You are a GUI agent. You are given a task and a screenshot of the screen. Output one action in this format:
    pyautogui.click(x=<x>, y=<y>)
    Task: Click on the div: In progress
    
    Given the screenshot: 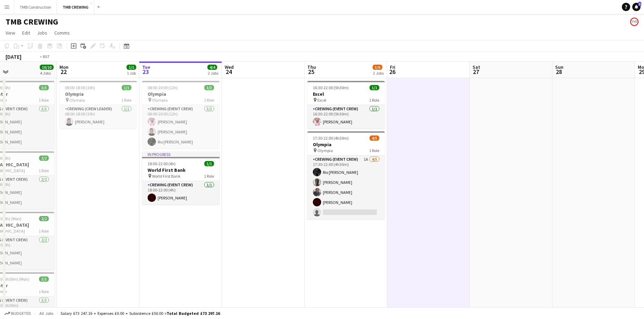 What is the action you would take?
    pyautogui.click(x=181, y=154)
    